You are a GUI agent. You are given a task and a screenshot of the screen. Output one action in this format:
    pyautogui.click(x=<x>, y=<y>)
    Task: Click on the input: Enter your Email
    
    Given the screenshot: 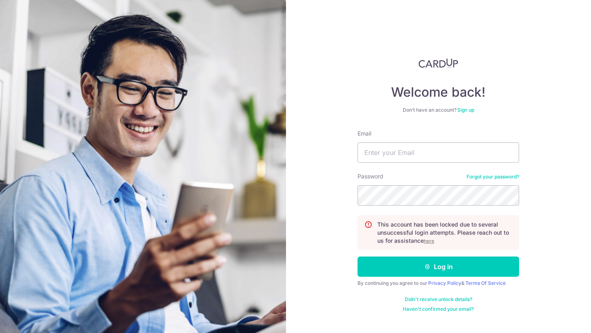 What is the action you would take?
    pyautogui.click(x=439, y=152)
    